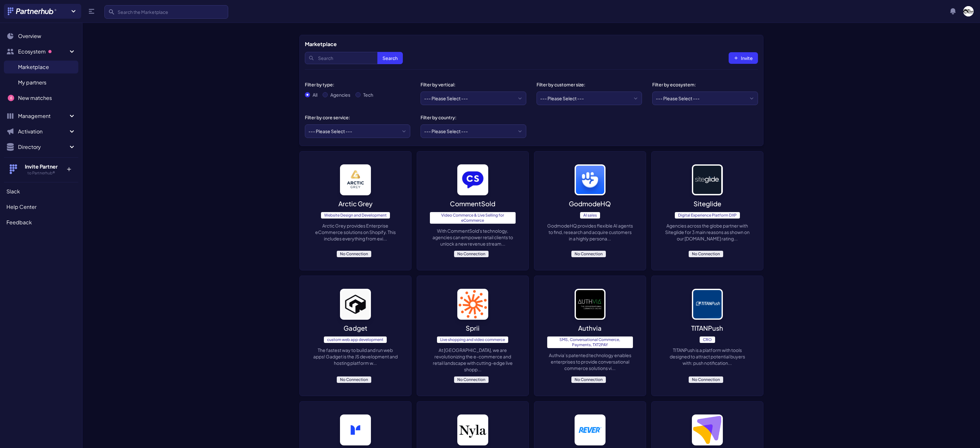 The width and height of the screenshot is (980, 448). What do you see at coordinates (707, 328) in the screenshot?
I see `p: TITANPush` at bounding box center [707, 328].